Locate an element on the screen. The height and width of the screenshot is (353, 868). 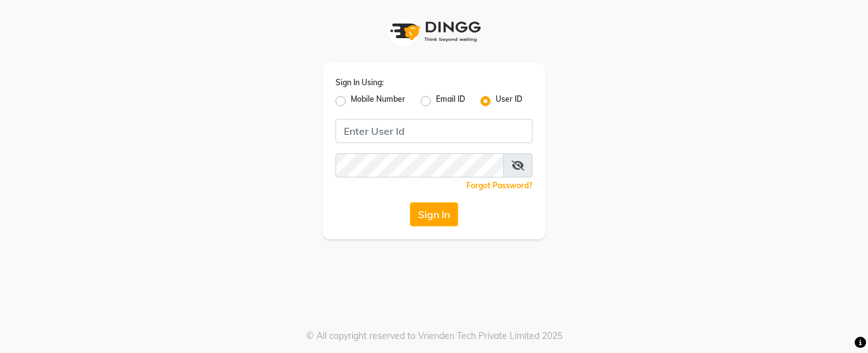
label: Email ID is located at coordinates (450, 101).